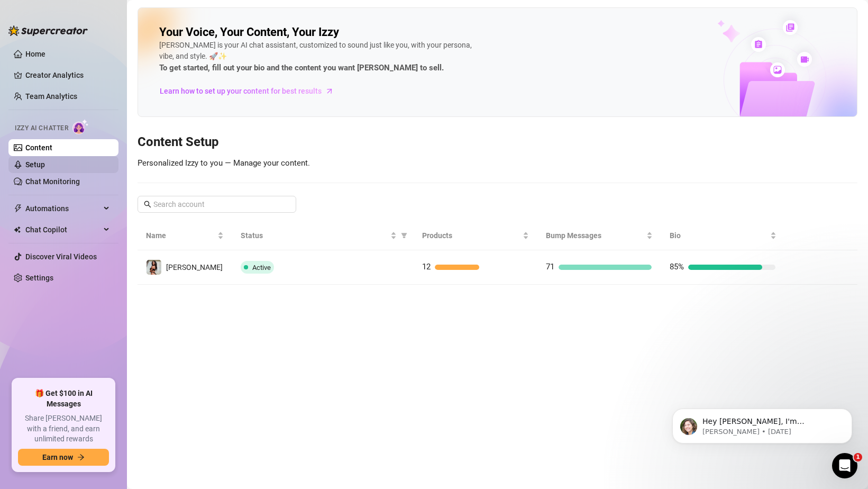 The image size is (868, 489). What do you see at coordinates (775, 63) in the screenshot?
I see `img: ai-chatter-content-library-cLFOSyPT.png` at bounding box center [775, 63].